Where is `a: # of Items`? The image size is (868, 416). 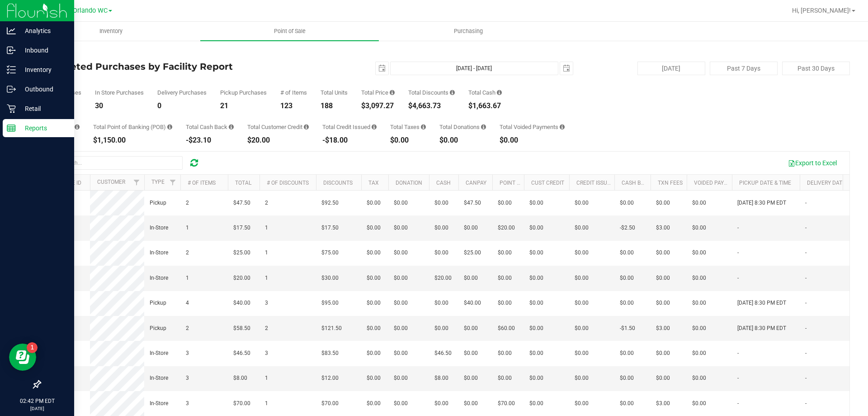 a: # of Items is located at coordinates (201, 183).